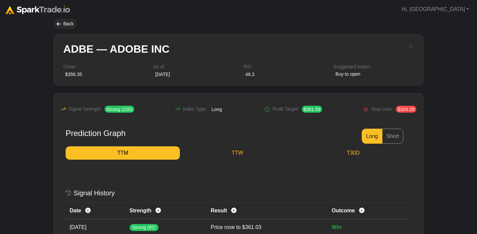  What do you see at coordinates (382, 109) in the screenshot?
I see `span: Stop Loss:` at bounding box center [382, 109].